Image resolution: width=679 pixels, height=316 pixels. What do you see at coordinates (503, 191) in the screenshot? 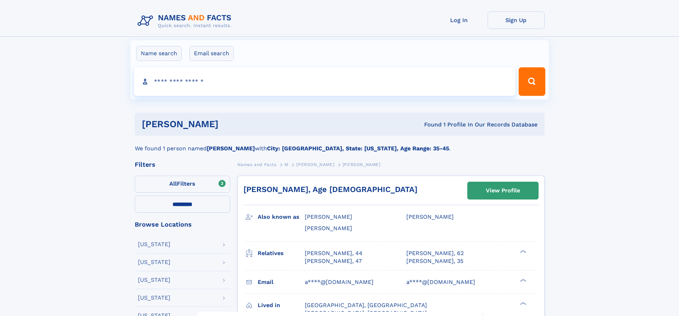
I see `div: View Profile` at bounding box center [503, 191].